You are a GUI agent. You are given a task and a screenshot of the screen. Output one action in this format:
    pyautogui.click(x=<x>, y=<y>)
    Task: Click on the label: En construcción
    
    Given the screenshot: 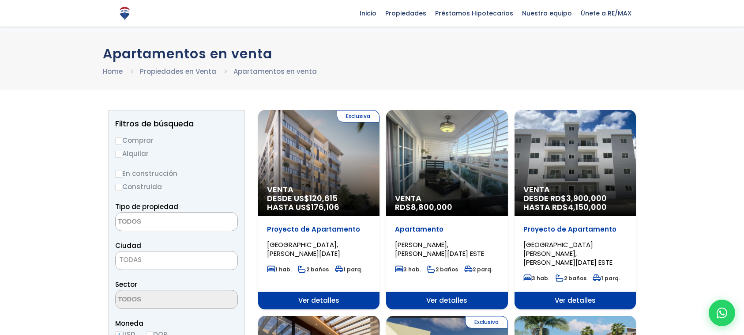 What is the action you would take?
    pyautogui.click(x=177, y=173)
    